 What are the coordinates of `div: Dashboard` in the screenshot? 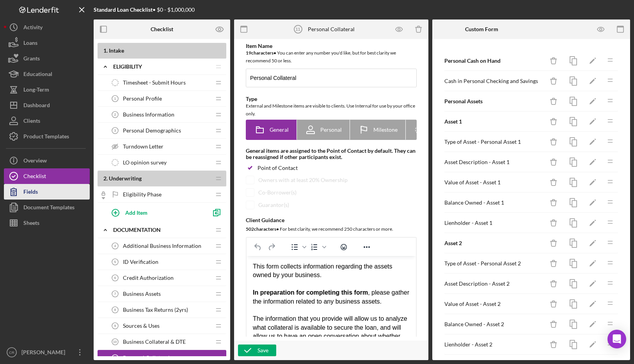 It's located at (37, 106).